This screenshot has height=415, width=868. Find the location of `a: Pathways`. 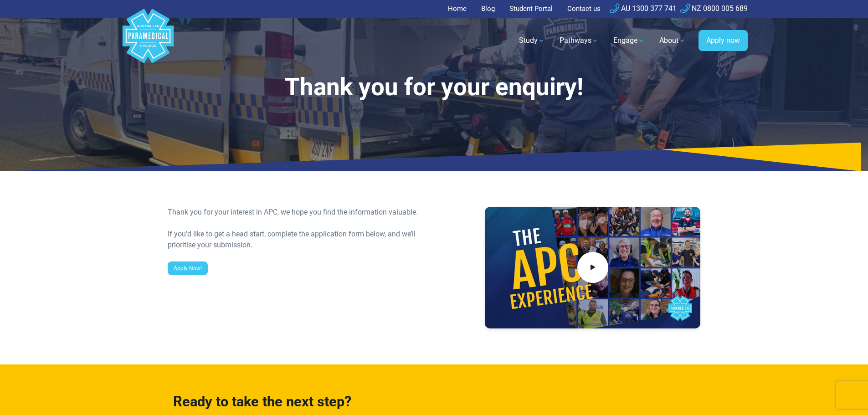

a: Pathways is located at coordinates (579, 41).